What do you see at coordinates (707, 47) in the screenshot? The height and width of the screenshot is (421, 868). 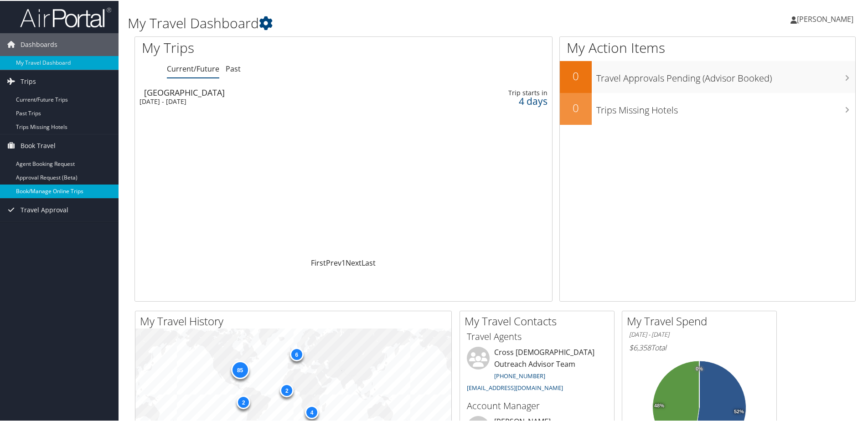 I see `h1: My Action Items` at bounding box center [707, 47].